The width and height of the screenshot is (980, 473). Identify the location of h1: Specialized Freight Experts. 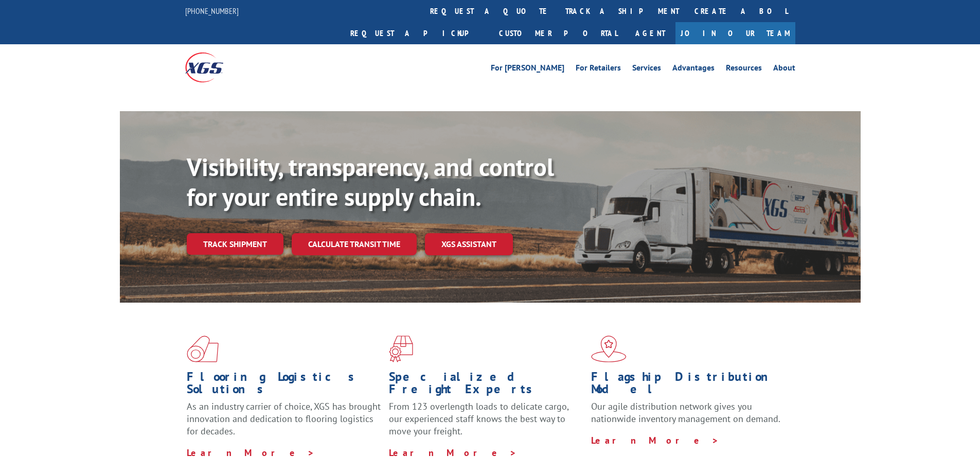
(486, 385).